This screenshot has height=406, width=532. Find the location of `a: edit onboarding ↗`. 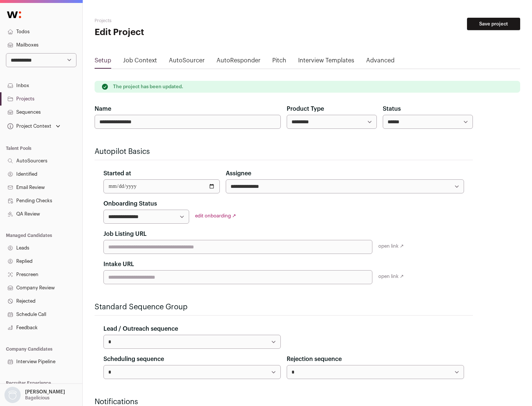

a: edit onboarding ↗ is located at coordinates (215, 216).